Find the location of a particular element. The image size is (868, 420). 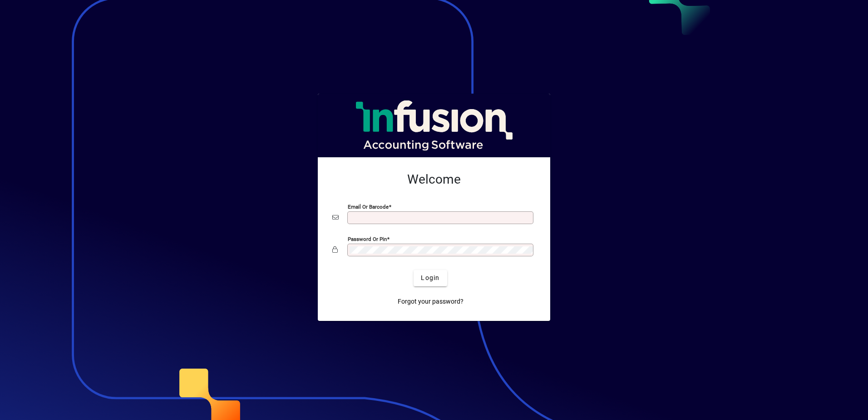

span: Login is located at coordinates (430, 277).